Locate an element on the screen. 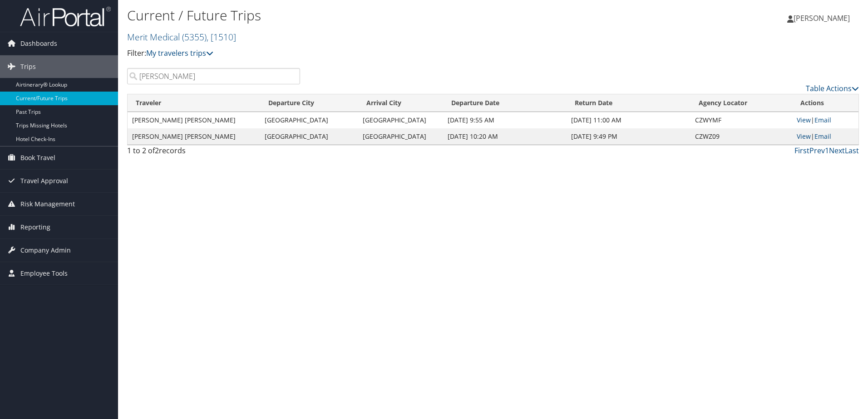 This screenshot has height=419, width=868. th: Return Date: activate to sort column ascending is located at coordinates (629, 103).